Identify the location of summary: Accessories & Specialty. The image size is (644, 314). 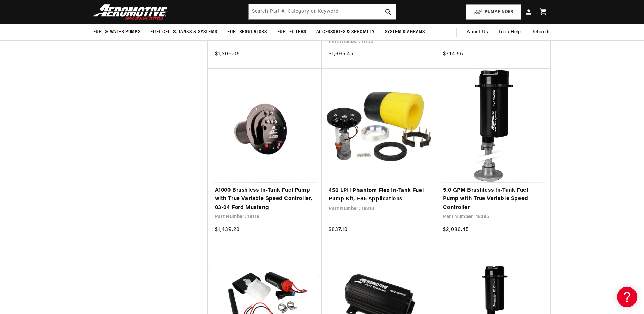
(345, 32).